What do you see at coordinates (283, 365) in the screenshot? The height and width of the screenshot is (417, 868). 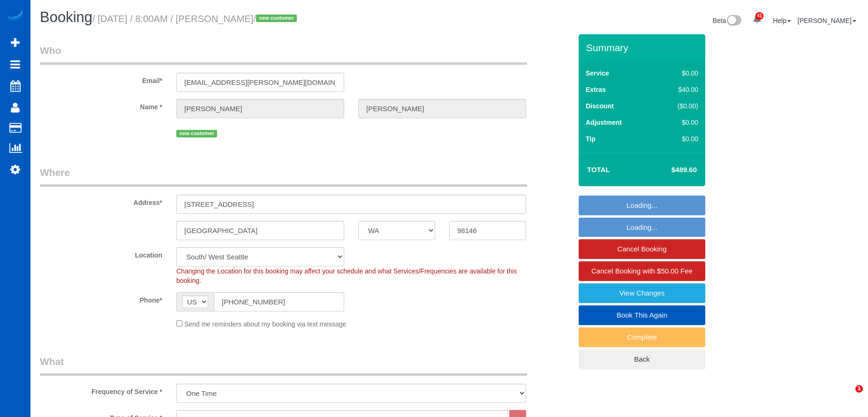 I see `legend: What` at bounding box center [283, 365].